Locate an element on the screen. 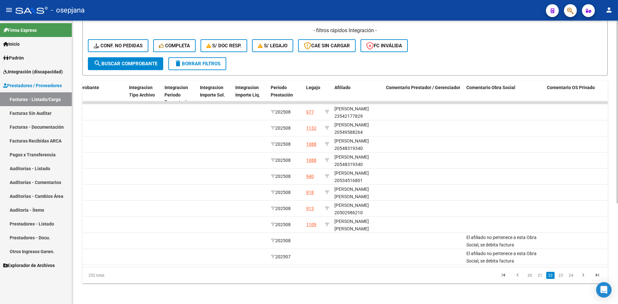  a: go to previous page is located at coordinates (518, 276).